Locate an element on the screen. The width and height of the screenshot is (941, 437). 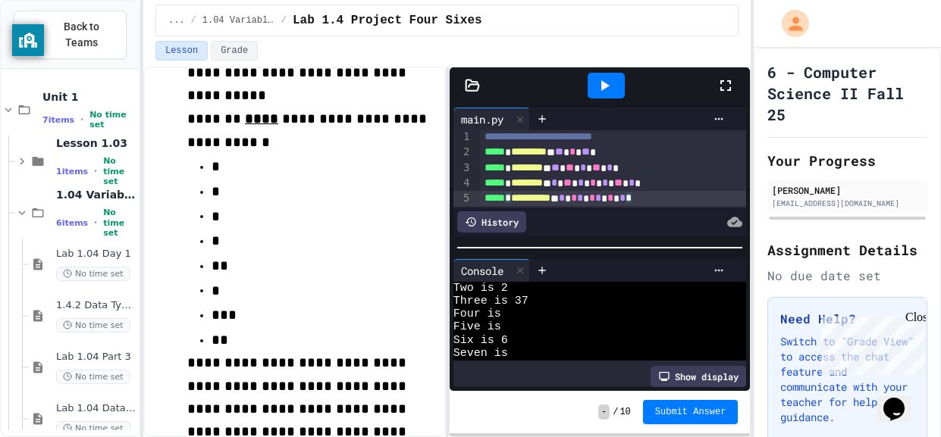
span: Two is 2 is located at coordinates (481, 288).